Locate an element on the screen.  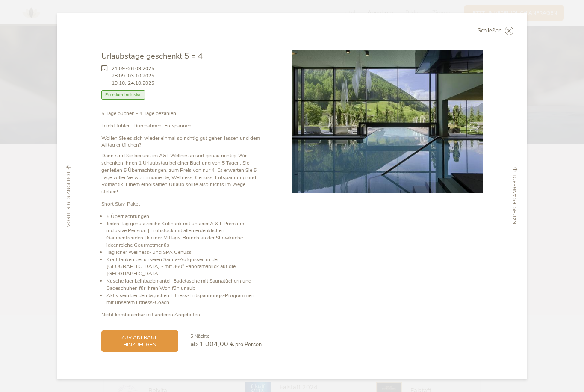
span: Schließen is located at coordinates (490, 31).